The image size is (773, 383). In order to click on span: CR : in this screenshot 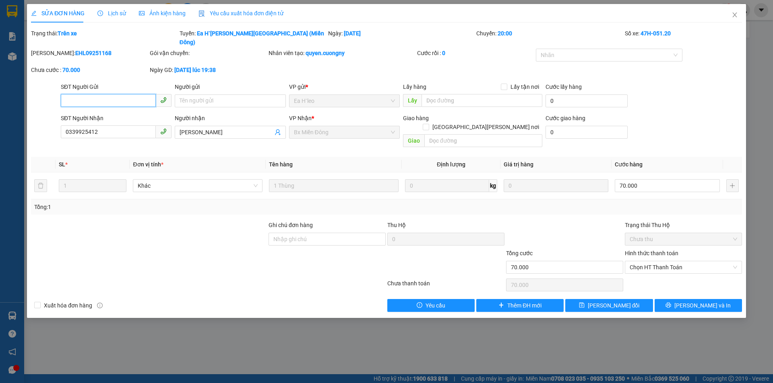, I will do `click(12, 47)`.